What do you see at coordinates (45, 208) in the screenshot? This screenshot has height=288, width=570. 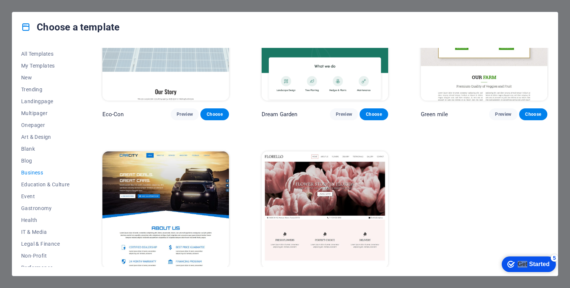 I see `span: Gastronomy` at bounding box center [45, 208].